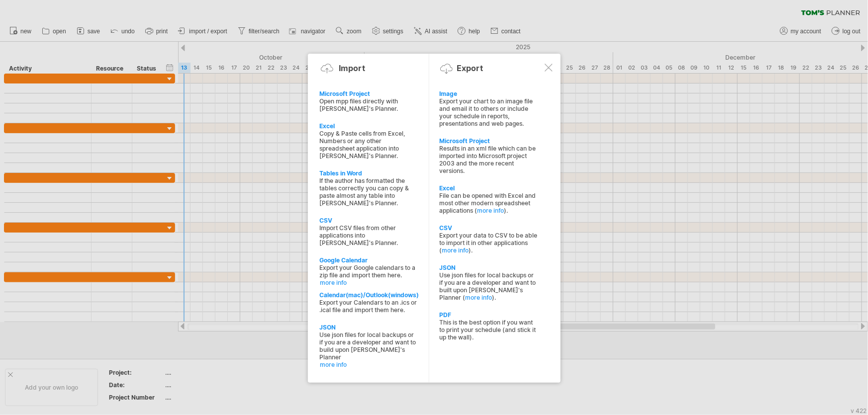  What do you see at coordinates (489, 160) in the screenshot?
I see `div: Results in an xml file which can be imported into Microsoft project 2003 and the more recent vers...` at bounding box center [489, 160].